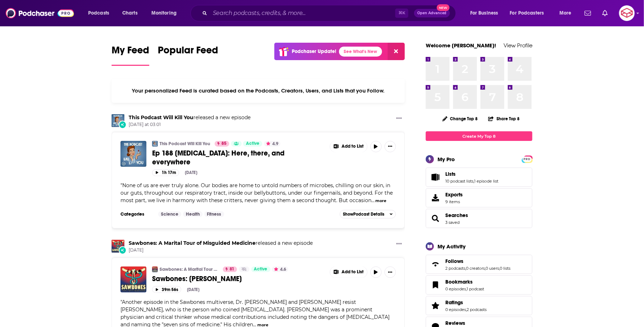  What do you see at coordinates (232, 269) in the screenshot?
I see `span: 81` at bounding box center [232, 269].